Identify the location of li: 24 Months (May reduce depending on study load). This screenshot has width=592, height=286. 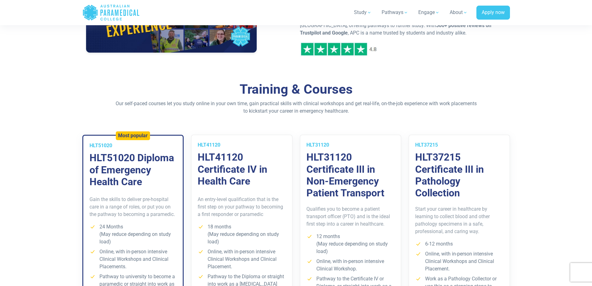
(133, 234).